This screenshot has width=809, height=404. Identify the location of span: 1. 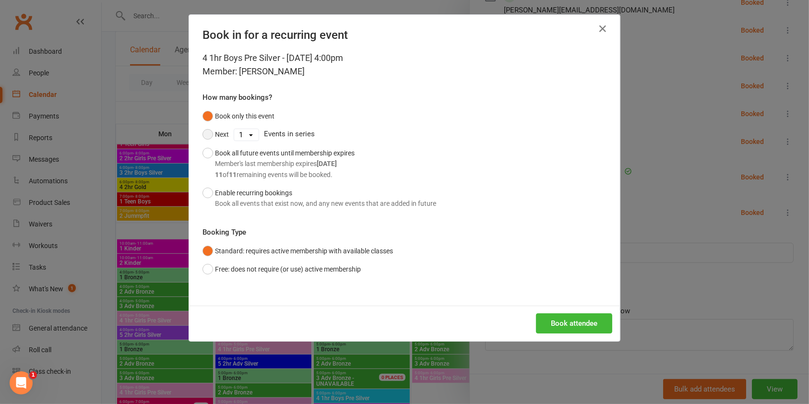
(33, 375).